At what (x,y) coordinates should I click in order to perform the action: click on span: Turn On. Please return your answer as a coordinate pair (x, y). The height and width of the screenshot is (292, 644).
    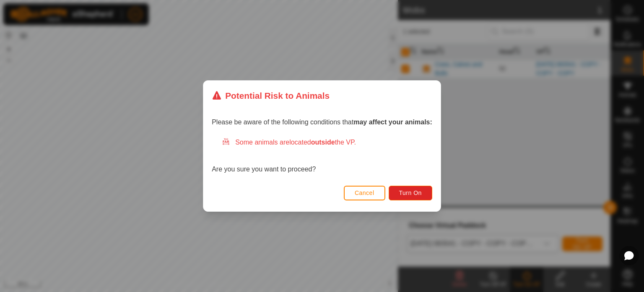
    Looking at the image, I should click on (410, 193).